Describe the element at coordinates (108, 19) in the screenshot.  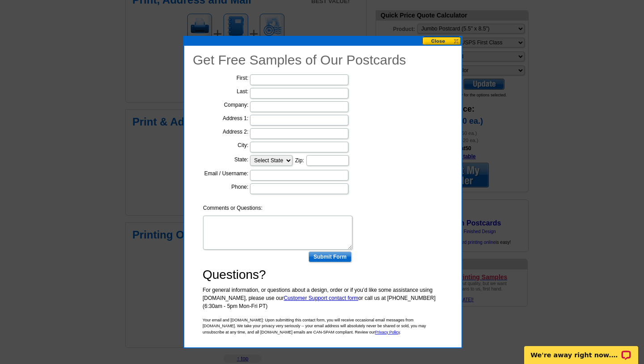
I see `button: Open LiveChat chat widget` at that location.